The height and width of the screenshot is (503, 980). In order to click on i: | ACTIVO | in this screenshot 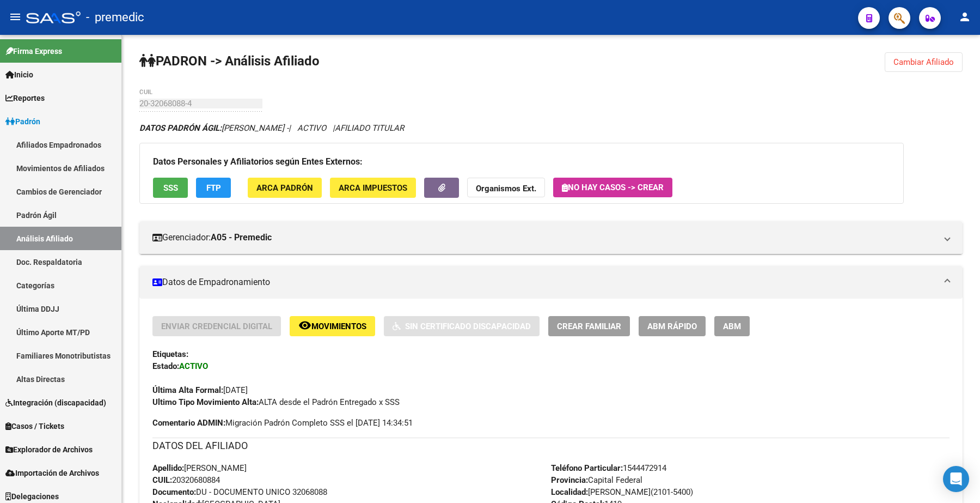, I will do `click(272, 128)`.